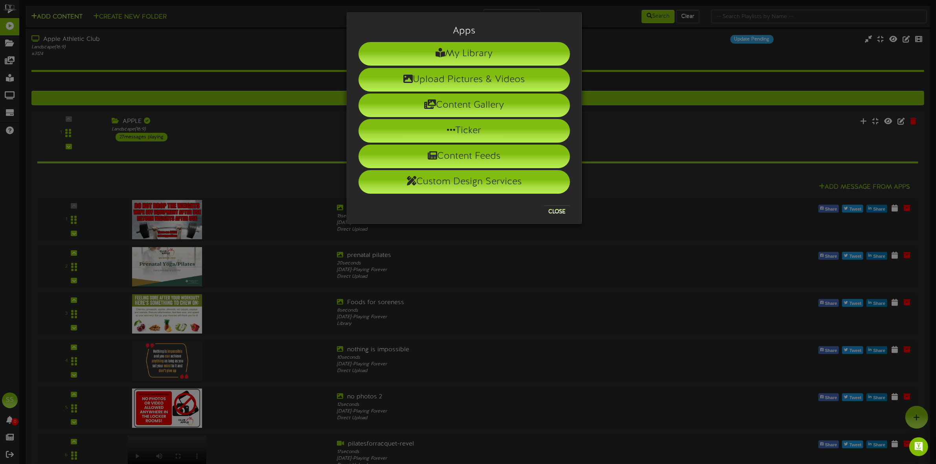  I want to click on h3: Apps, so click(464, 31).